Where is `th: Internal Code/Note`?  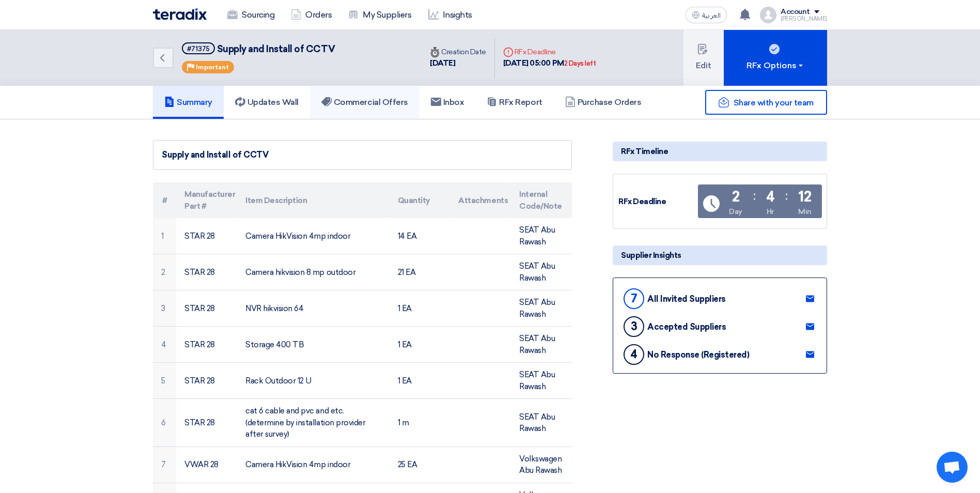
th: Internal Code/Note is located at coordinates (542, 200).